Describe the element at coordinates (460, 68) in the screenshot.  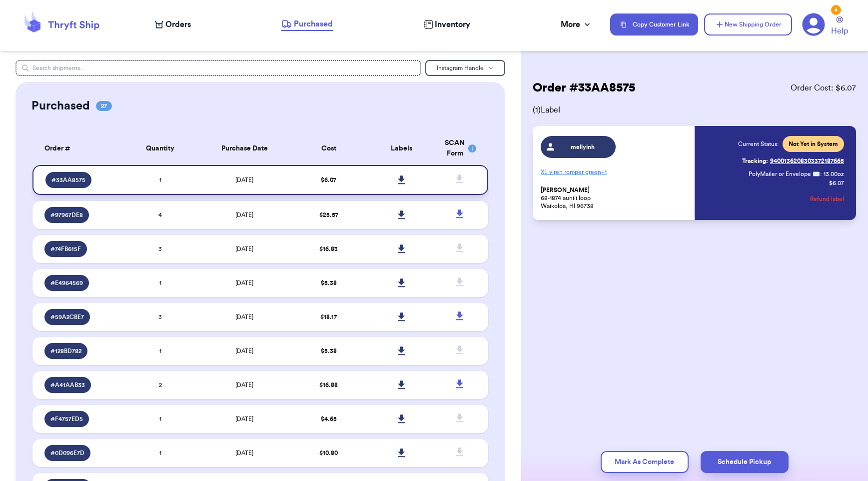
I see `span: Instagram Handle` at that location.